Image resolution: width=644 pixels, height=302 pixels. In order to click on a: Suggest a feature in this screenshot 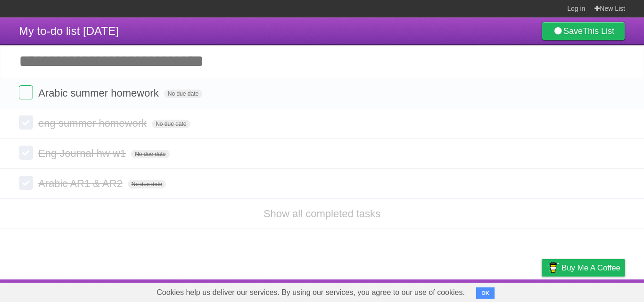, I will do `click(596, 291)`.